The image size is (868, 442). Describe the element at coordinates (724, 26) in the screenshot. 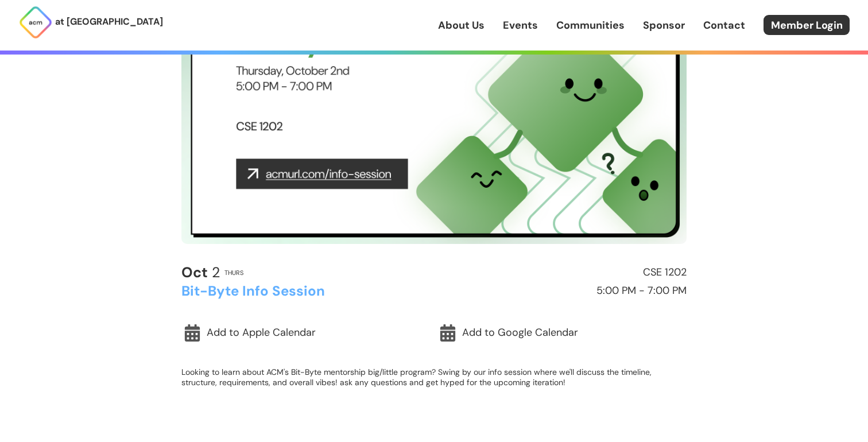

I see `a: Contact` at that location.